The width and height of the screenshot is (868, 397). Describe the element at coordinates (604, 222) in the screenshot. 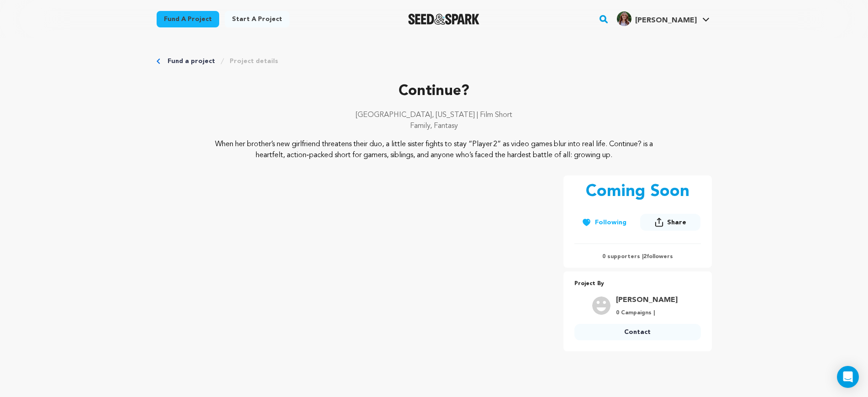

I see `button: Following` at that location.